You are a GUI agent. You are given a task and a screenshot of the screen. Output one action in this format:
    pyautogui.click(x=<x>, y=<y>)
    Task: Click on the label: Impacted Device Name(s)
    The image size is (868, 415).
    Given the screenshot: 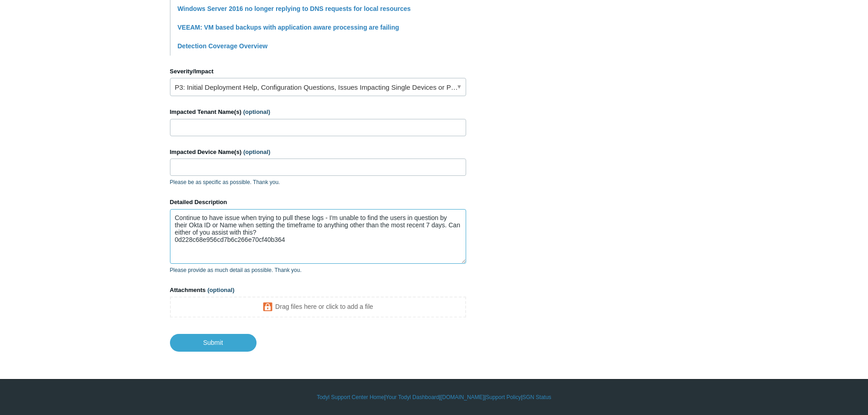 What is the action you would take?
    pyautogui.click(x=318, y=152)
    